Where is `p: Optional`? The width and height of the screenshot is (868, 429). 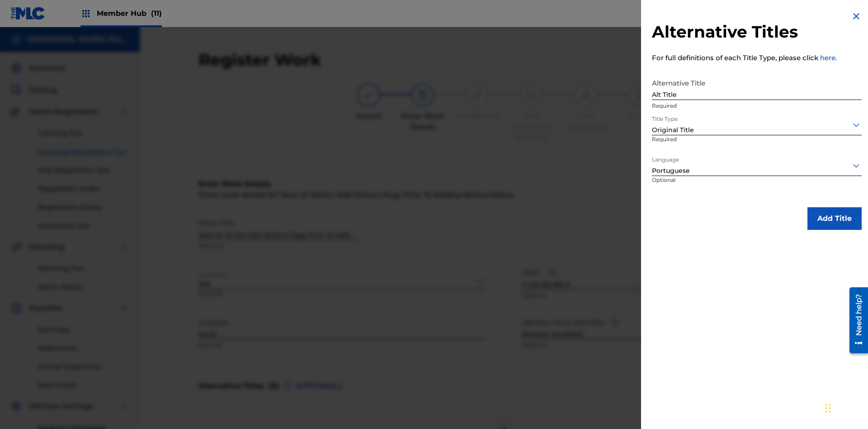 p: Optional is located at coordinates (685, 186).